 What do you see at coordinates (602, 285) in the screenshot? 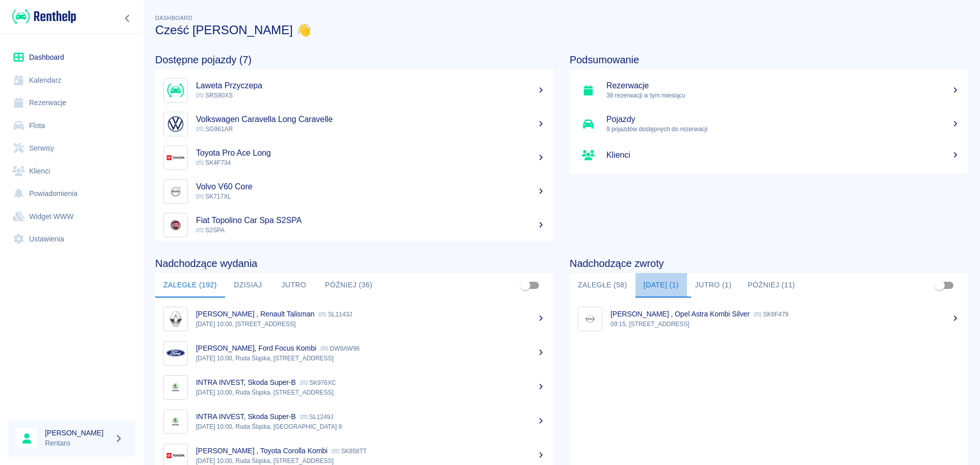
I see `button: Zaległe (58)` at bounding box center [602, 285].